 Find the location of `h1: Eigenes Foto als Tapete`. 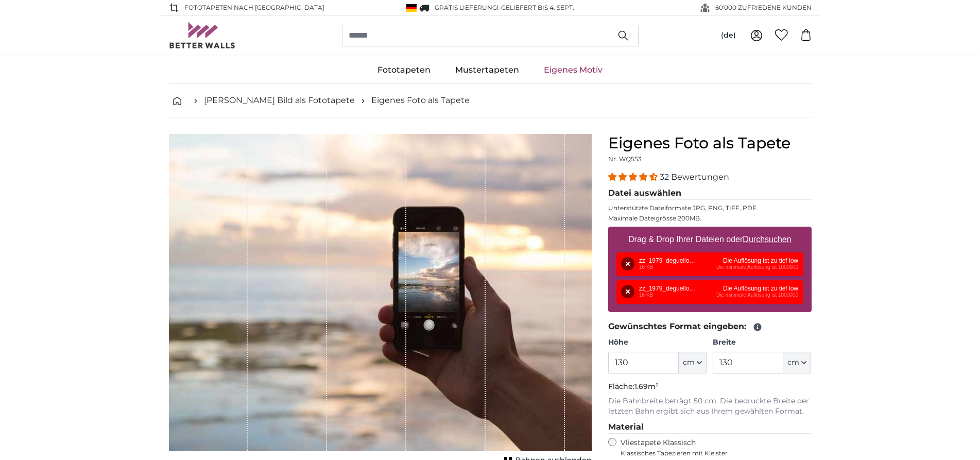

h1: Eigenes Foto als Tapete is located at coordinates (710, 143).